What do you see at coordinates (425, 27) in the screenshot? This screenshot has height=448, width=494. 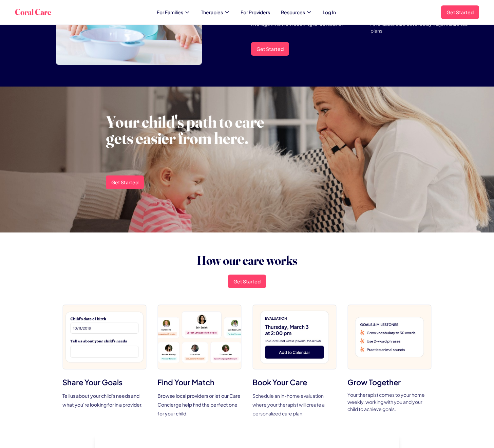 I see `p: Affordable care covered by major insurance plans` at bounding box center [425, 27].